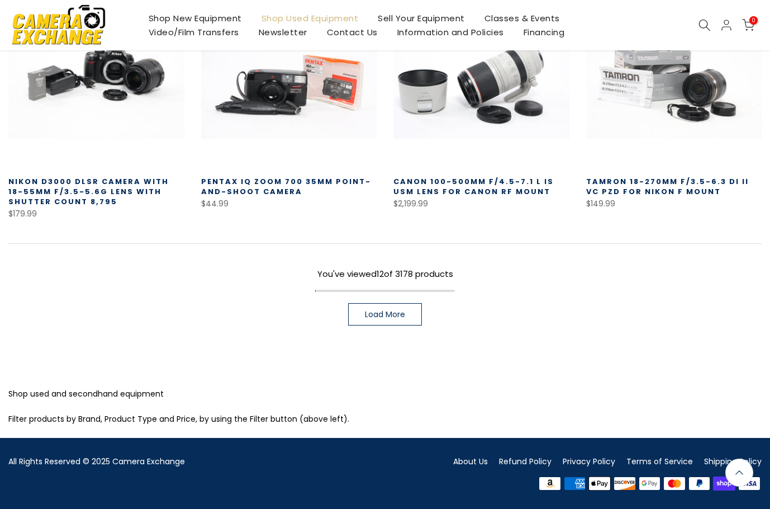  What do you see at coordinates (385, 419) in the screenshot?
I see `p: Filter products by Brand, Product Type and Price, by using the Filter button (above left).` at bounding box center [385, 419].